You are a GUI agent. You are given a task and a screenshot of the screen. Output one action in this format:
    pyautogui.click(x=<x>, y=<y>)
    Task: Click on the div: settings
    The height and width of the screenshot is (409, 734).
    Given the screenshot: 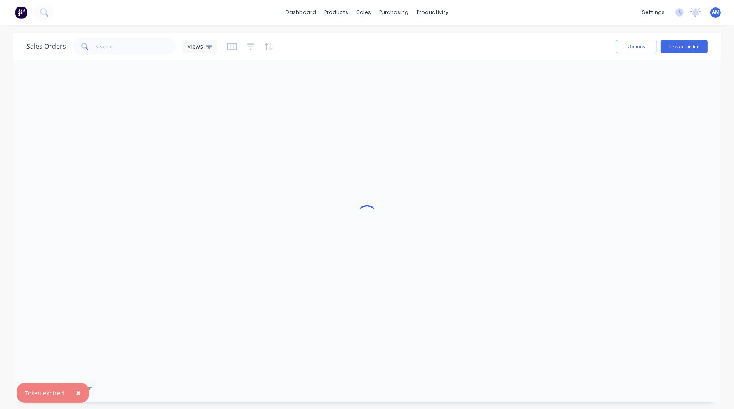 What is the action you would take?
    pyautogui.click(x=653, y=12)
    